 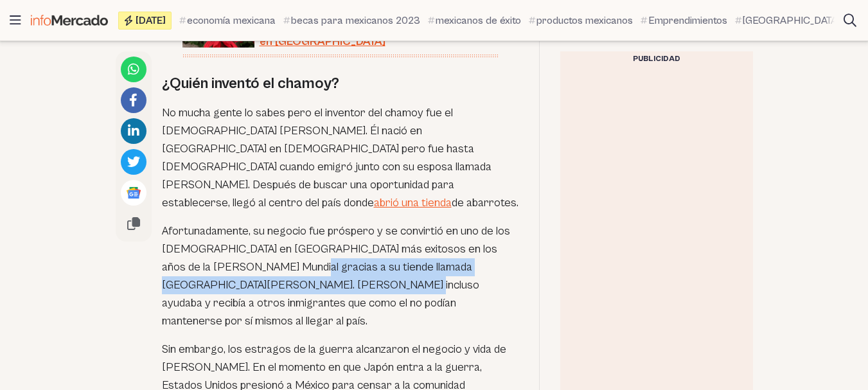 What do you see at coordinates (355, 21) in the screenshot?
I see `span: becas para mexicanos 2023` at bounding box center [355, 21].